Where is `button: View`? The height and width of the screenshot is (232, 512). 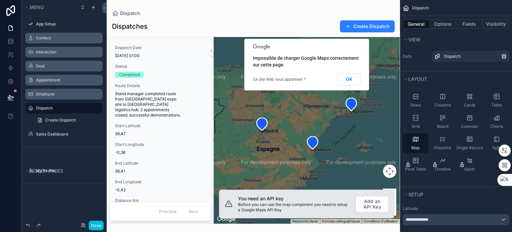 button: View is located at coordinates (454, 40).